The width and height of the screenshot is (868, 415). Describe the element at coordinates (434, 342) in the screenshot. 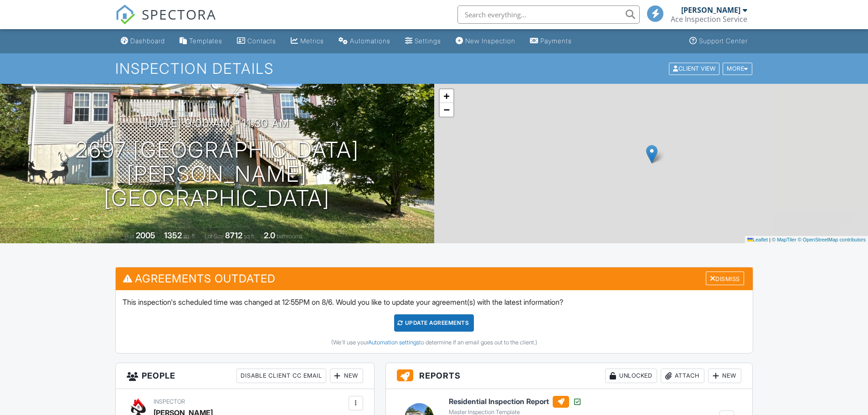

I see `div: (We'll use your to determine if an email goes out to the client.)` at that location.